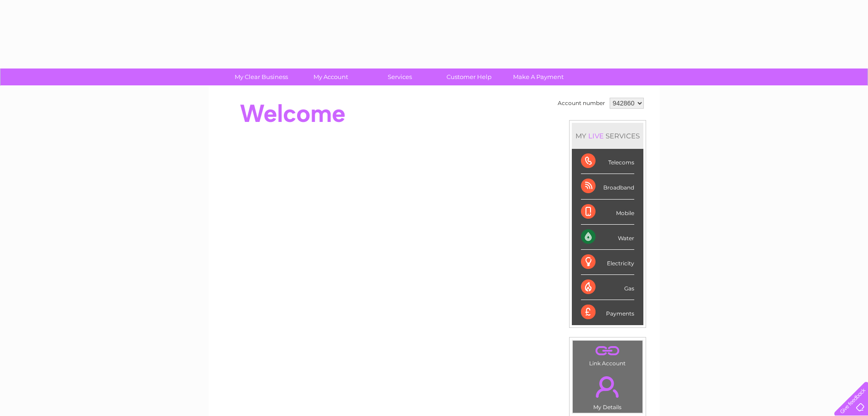 The image size is (868, 416). Describe the element at coordinates (607, 212) in the screenshot. I see `div: Mobile` at that location.